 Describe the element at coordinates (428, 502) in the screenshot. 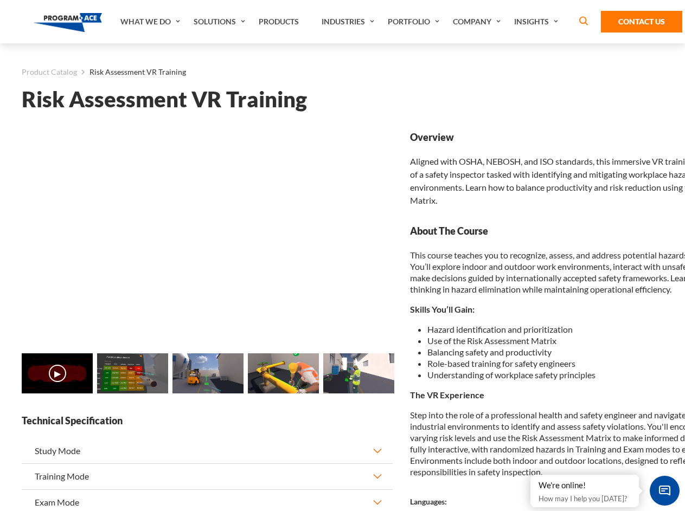

I see `strong: Languages:` at that location.